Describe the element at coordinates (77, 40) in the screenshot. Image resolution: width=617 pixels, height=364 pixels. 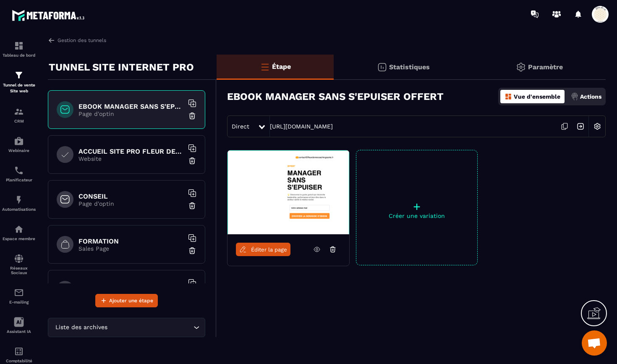
I see `a: Gestion des tunnels` at that location.